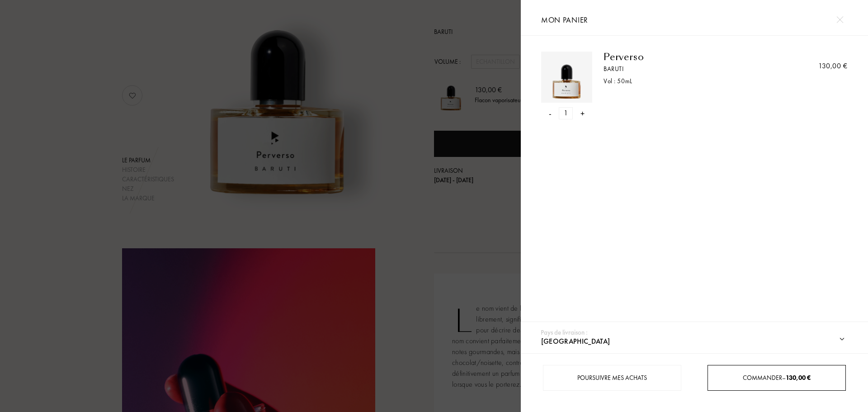 The image size is (868, 412). I want to click on span: 130,00 €, so click(797, 377).